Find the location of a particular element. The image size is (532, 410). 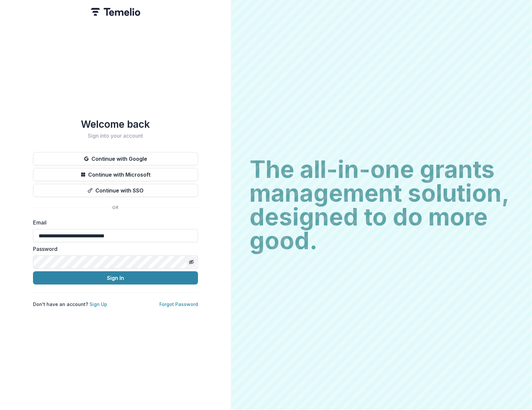

label: Email is located at coordinates (114, 223).